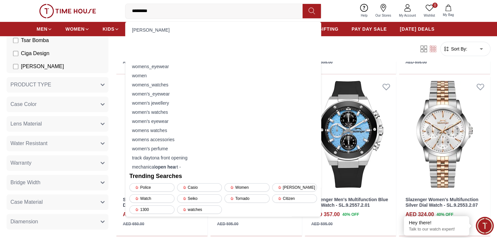  What do you see at coordinates (133, 224) in the screenshot?
I see `div: AED 650.00` at bounding box center [133, 224].